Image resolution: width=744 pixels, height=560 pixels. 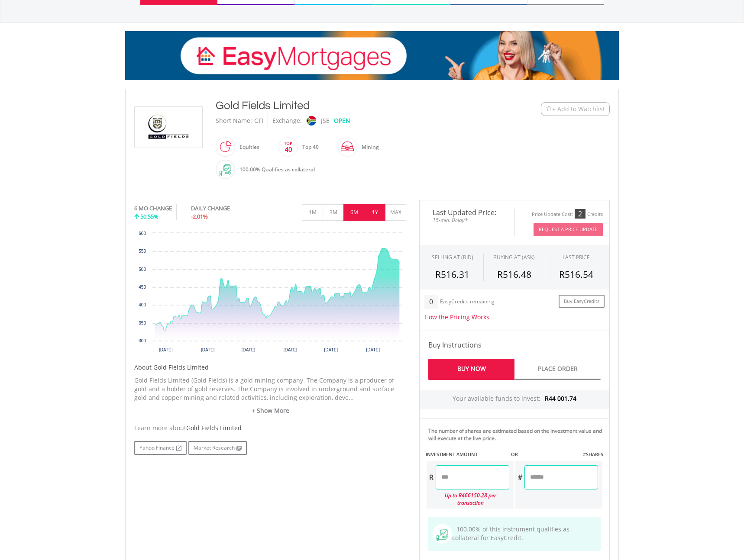 I want to click on text: 300, so click(x=142, y=341).